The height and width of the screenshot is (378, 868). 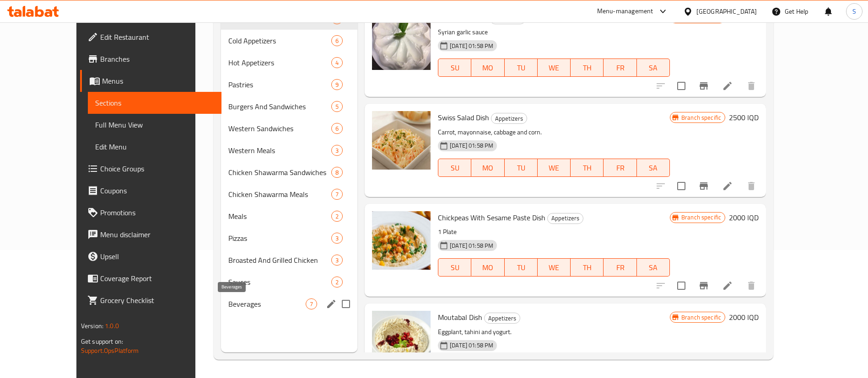 What do you see at coordinates (289, 216) in the screenshot?
I see `div: Meals2` at bounding box center [289, 216].